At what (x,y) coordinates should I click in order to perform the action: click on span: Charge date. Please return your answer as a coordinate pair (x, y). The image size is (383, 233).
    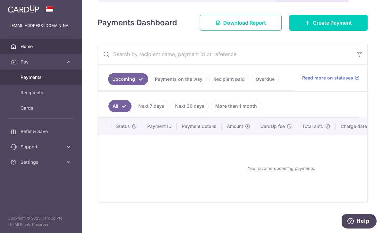
    Looking at the image, I should click on (354, 126).